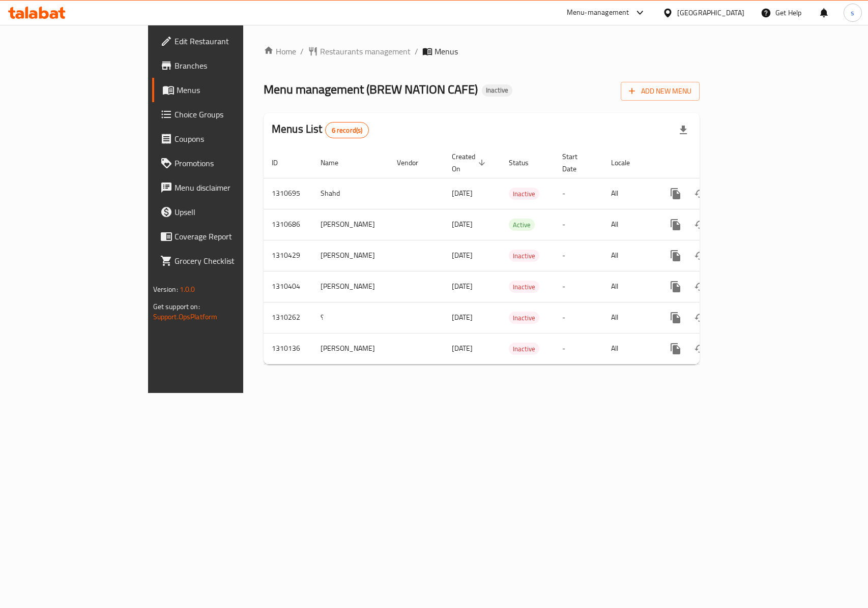  Describe the element at coordinates (516, 255) in the screenshot. I see `table: enhanced table` at that location.